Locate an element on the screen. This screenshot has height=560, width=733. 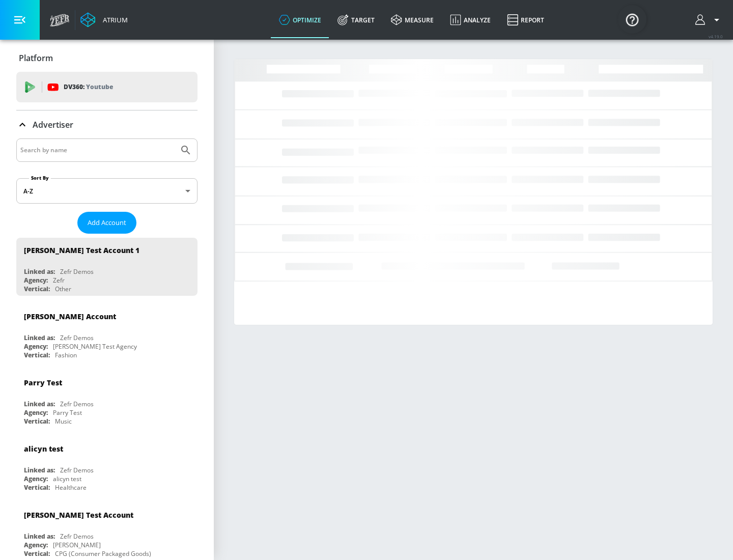
div: Atrium is located at coordinates (113, 20).